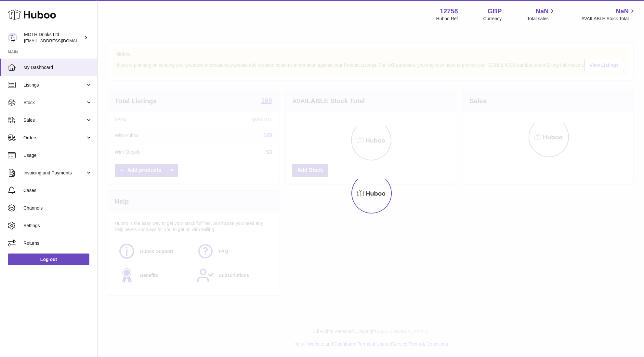 The height and width of the screenshot is (357, 644). What do you see at coordinates (55, 85) in the screenshot?
I see `span: Listings` at bounding box center [55, 85].